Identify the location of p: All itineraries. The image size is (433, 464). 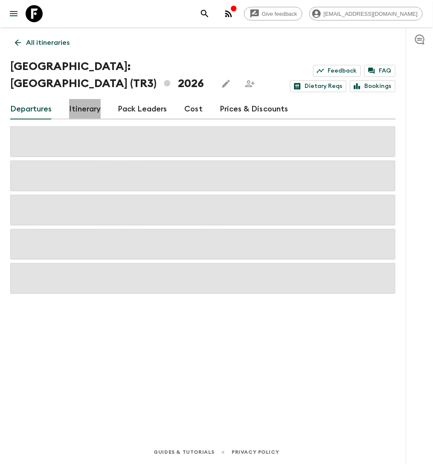
(48, 43).